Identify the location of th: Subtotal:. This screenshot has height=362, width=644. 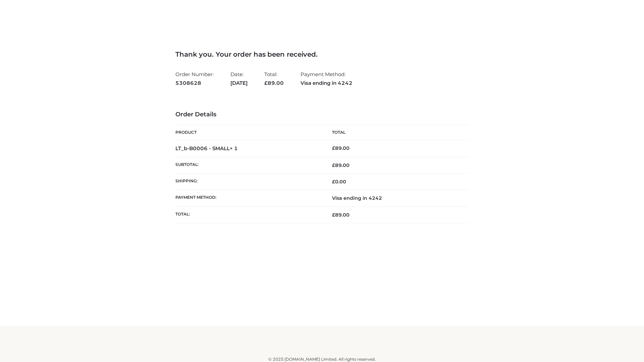
(249, 165).